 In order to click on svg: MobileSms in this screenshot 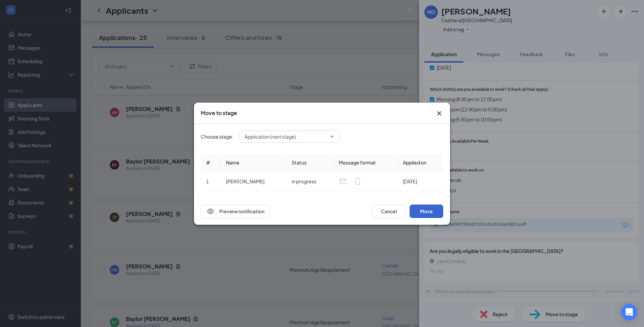, I will do `click(358, 182)`.